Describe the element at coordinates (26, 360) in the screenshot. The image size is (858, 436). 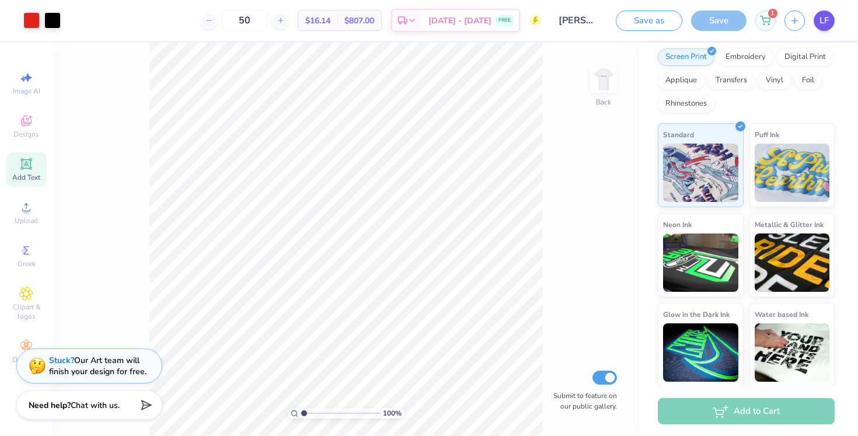
I see `span: Decorate` at that location.